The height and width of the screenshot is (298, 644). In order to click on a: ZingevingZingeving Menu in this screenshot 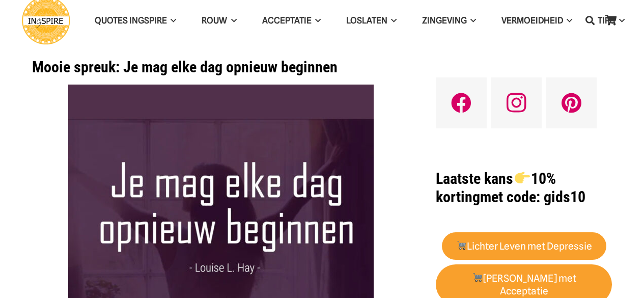, I will do `click(449, 20)`.